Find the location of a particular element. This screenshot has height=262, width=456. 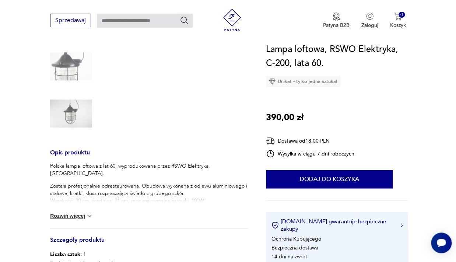

div: Unikat - tylko jedna sztuka! is located at coordinates (303, 81).